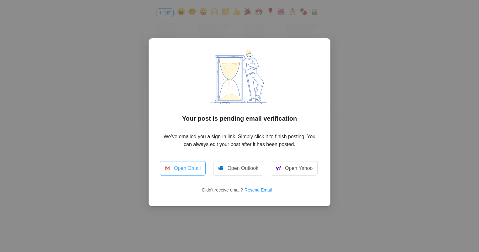 The image size is (479, 252). I want to click on p: We’ve emailed you a sign-in link. Simply click it to finish posting. You can always edit your pos..., so click(240, 140).